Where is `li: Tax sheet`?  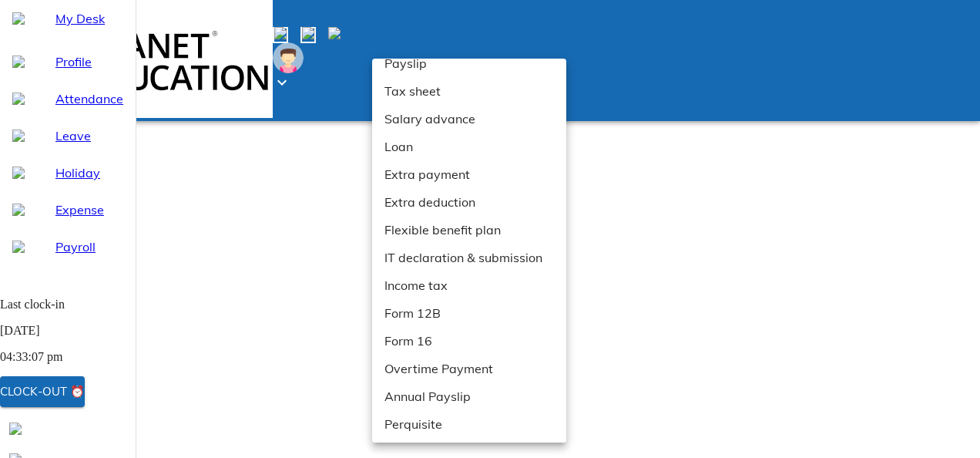 li: Tax sheet is located at coordinates (474, 91).